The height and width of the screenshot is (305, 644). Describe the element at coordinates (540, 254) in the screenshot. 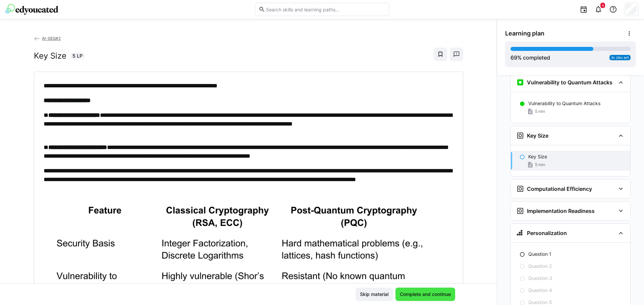

I see `p: Question 1` at that location.